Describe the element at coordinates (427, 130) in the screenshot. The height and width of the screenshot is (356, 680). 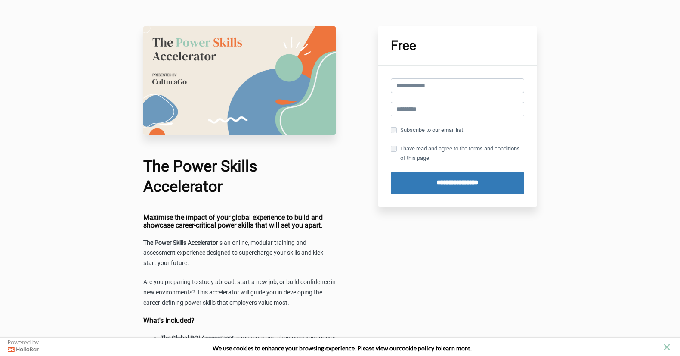
I see `label: Subscribe to our email list.` at that location.